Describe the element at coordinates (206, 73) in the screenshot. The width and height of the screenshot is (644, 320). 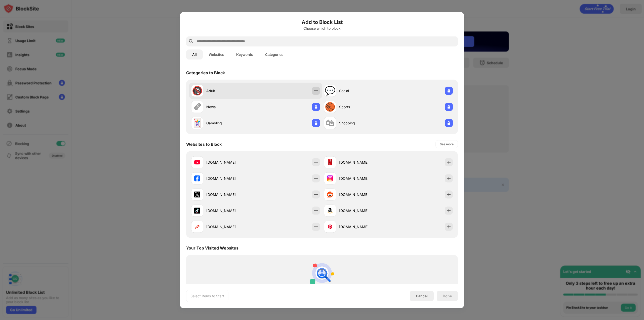
I see `div: Categories to Block` at that location.